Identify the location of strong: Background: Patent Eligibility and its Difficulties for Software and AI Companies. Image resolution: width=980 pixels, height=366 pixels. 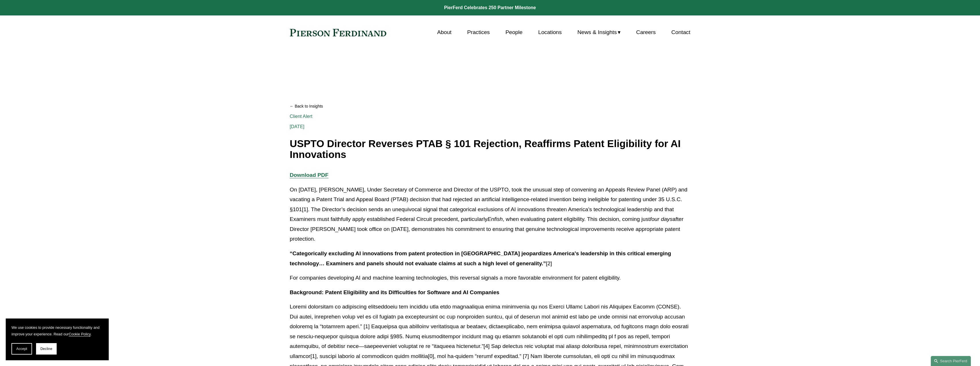
(395, 292).